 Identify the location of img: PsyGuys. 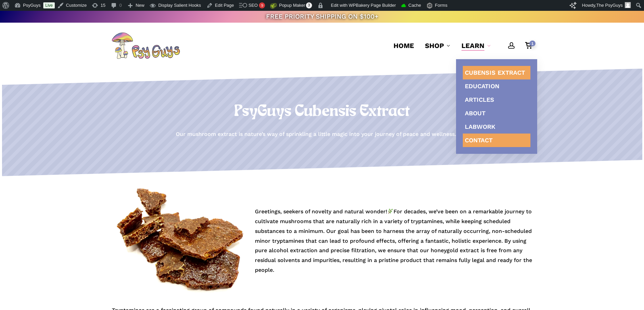
(146, 46).